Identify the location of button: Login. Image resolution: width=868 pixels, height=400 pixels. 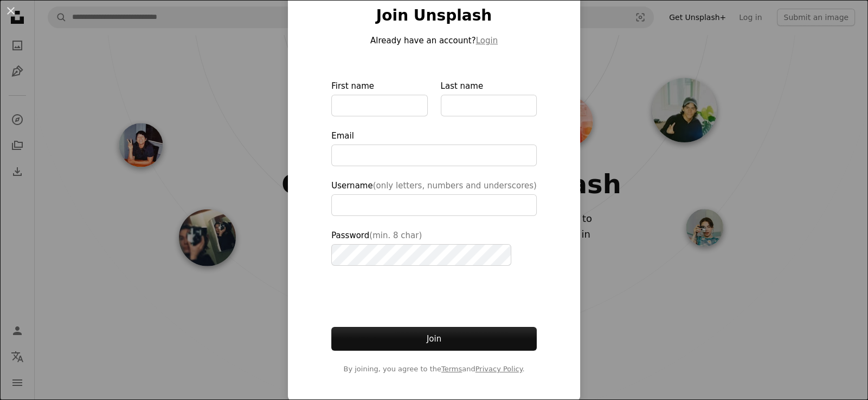
(487, 40).